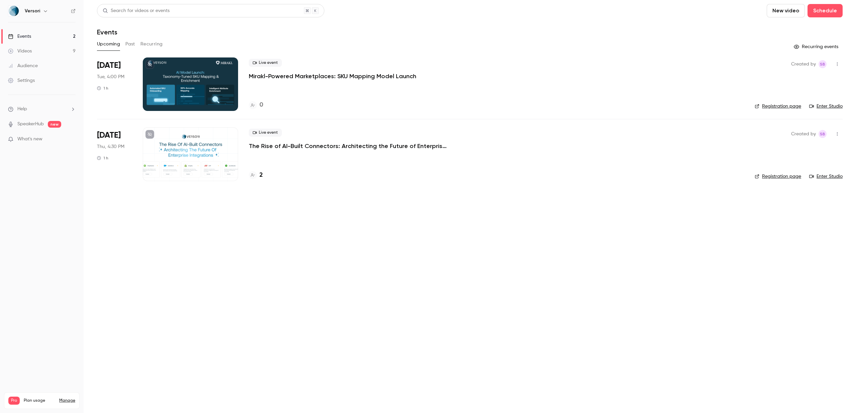 The width and height of the screenshot is (856, 413). Describe the element at coordinates (30, 139) in the screenshot. I see `span: What's new` at that location.